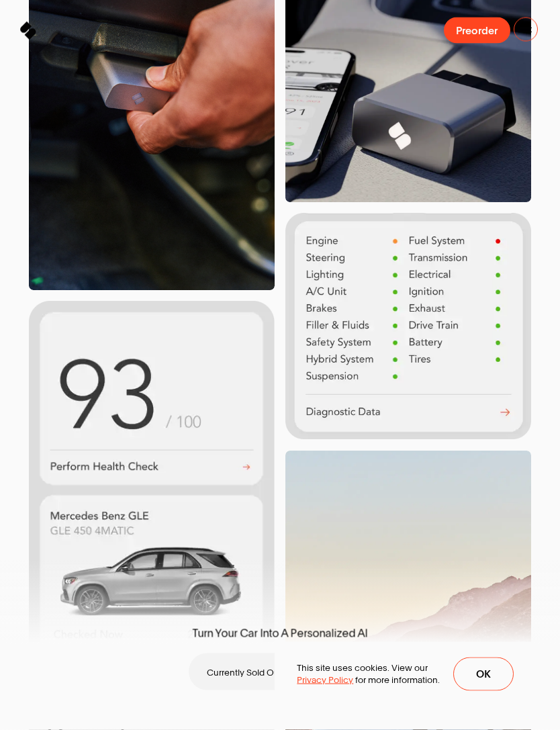  I want to click on p: Currently Sold Out, so click(245, 672).